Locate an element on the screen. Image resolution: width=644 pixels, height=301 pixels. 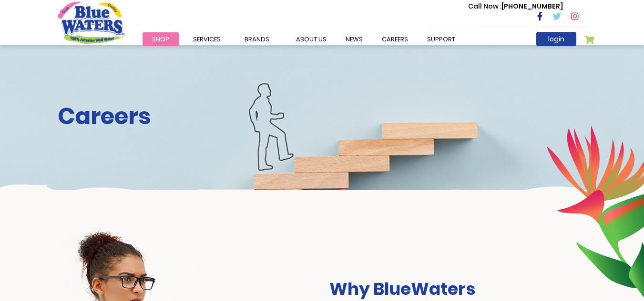
a: careers is located at coordinates (394, 39).